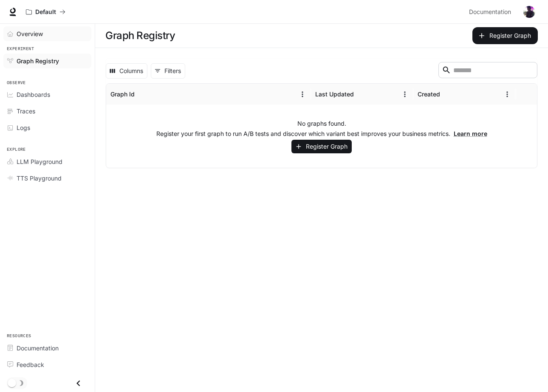 This screenshot has height=392, width=548. Describe the element at coordinates (30, 34) in the screenshot. I see `span: Overview` at that location.